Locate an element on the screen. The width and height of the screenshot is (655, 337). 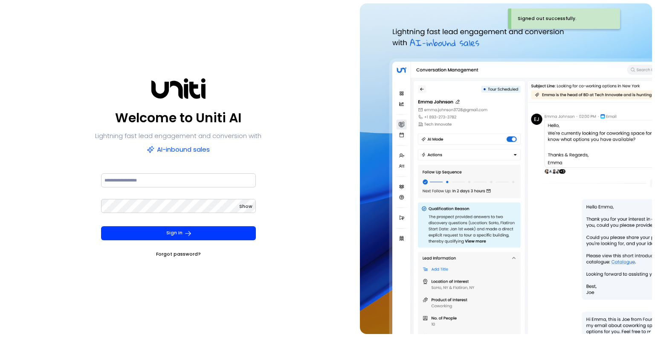
div: Signed out successfully. is located at coordinates (547, 19).